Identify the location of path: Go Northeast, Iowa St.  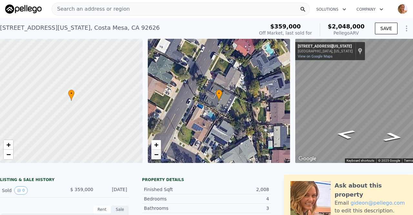
(345, 134).